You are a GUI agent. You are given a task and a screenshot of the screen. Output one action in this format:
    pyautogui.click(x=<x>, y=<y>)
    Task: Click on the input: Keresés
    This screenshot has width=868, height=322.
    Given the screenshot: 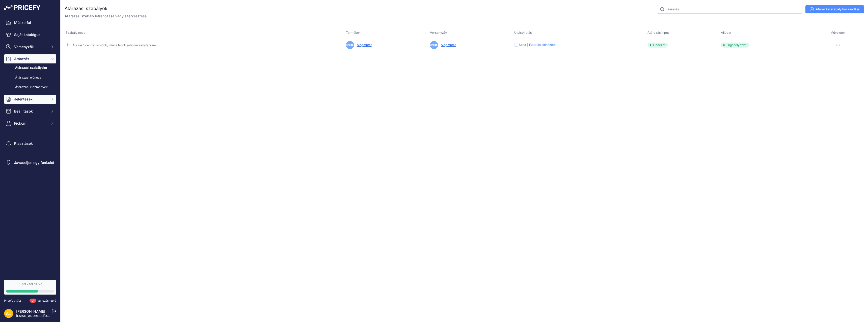 What is the action you would take?
    pyautogui.click(x=729, y=9)
    